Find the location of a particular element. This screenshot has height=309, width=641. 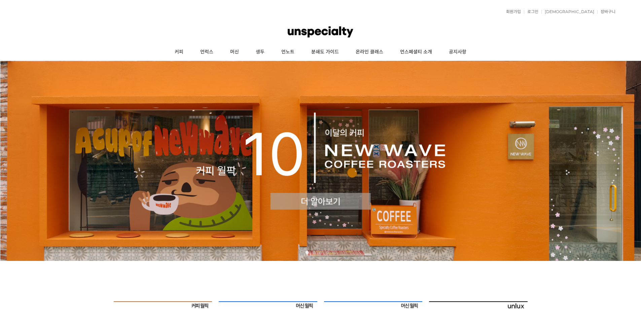

a: 2 is located at coordinates (314, 253).